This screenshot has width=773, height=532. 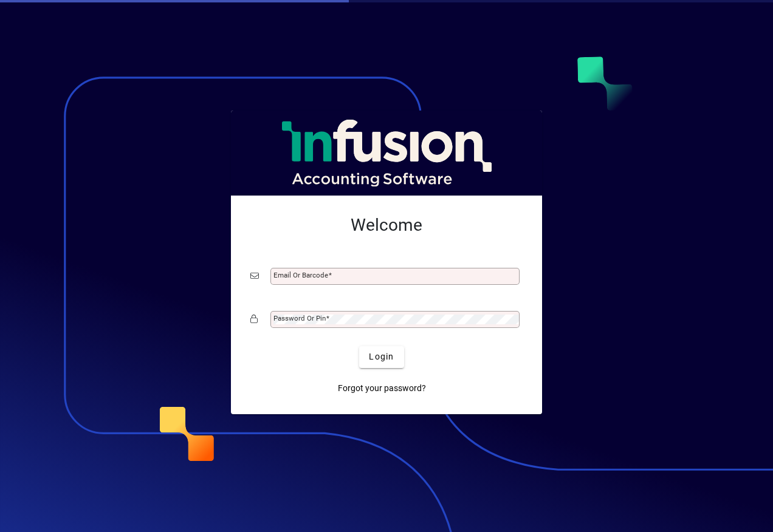 I want to click on mat-label: Email or Barcode, so click(x=301, y=275).